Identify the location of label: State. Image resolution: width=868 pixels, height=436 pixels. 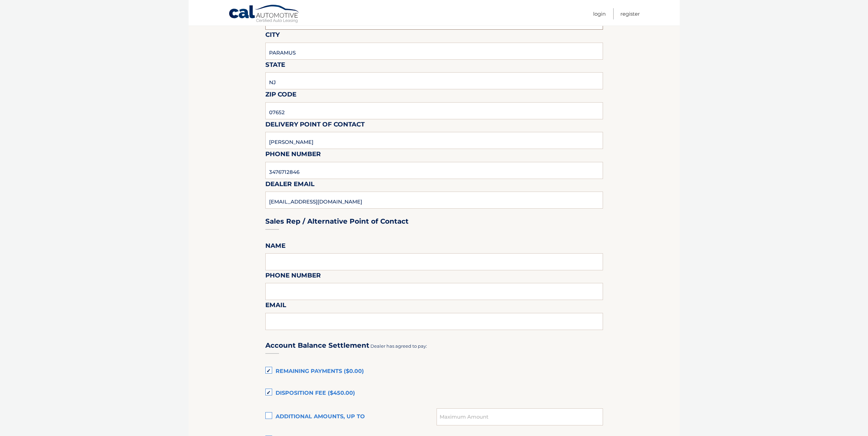
(275, 66).